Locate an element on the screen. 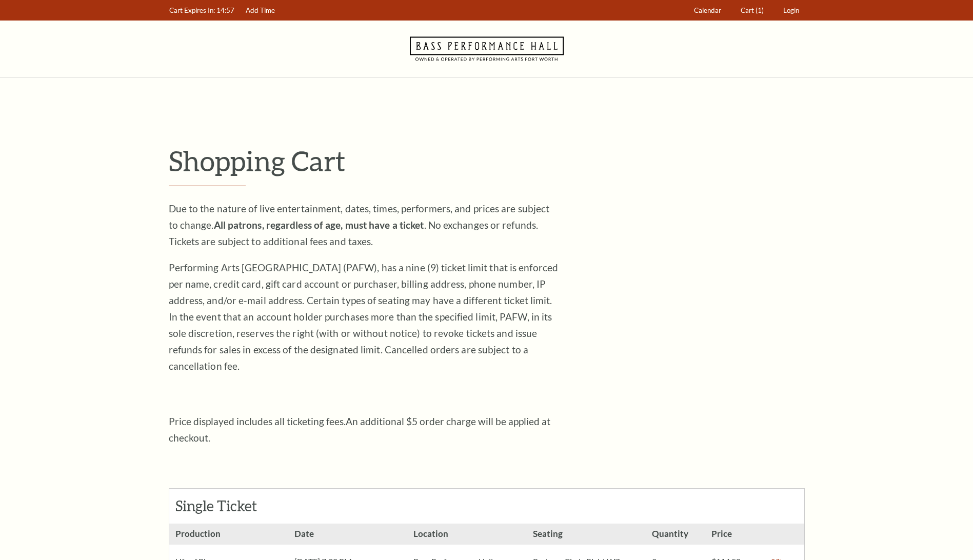  h3: Location is located at coordinates (467, 534).